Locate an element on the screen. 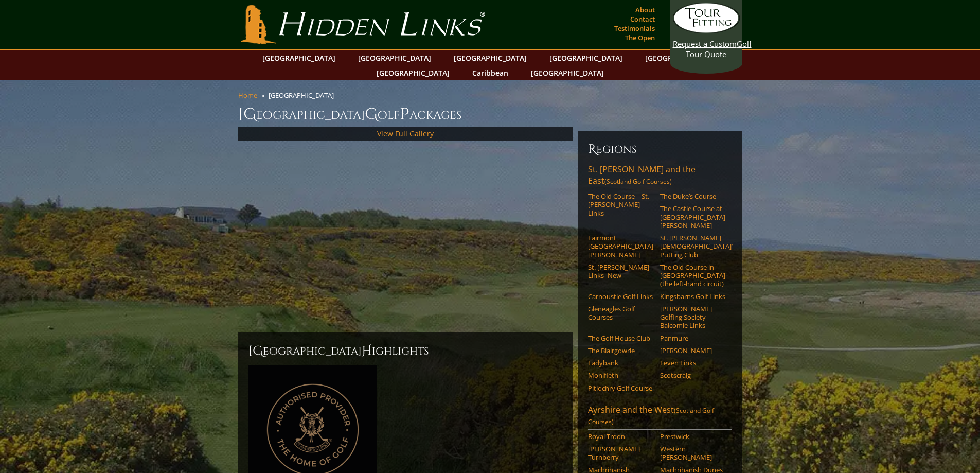  a: Kingsbarns Golf Links is located at coordinates (692, 297).